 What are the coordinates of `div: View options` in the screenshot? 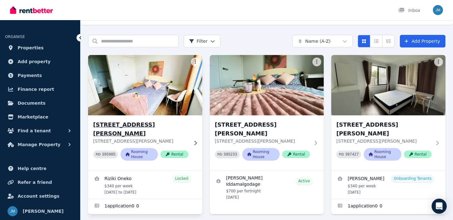 It's located at (377, 41).